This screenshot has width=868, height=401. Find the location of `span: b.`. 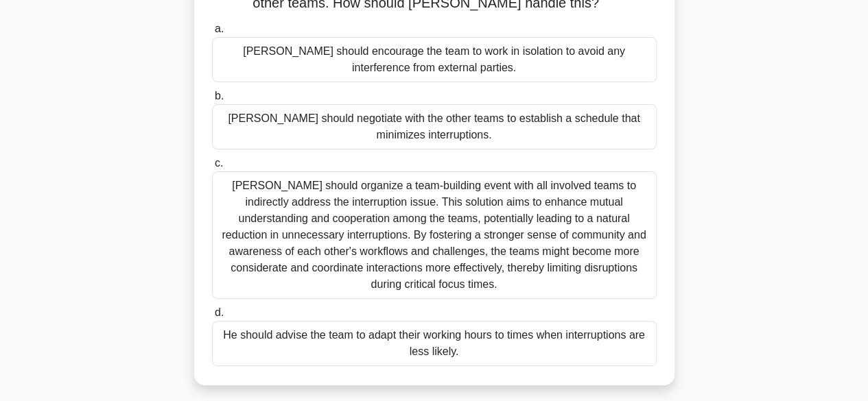

span: b. is located at coordinates (219, 96).